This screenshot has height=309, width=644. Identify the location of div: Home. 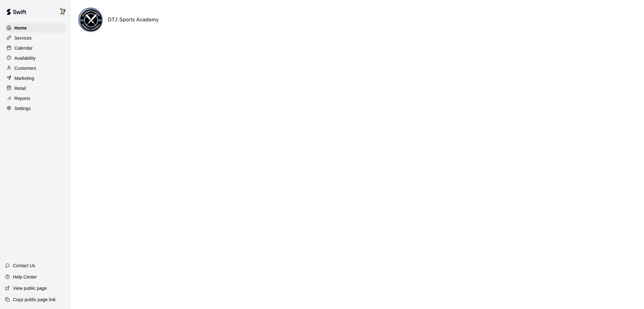
(36, 28).